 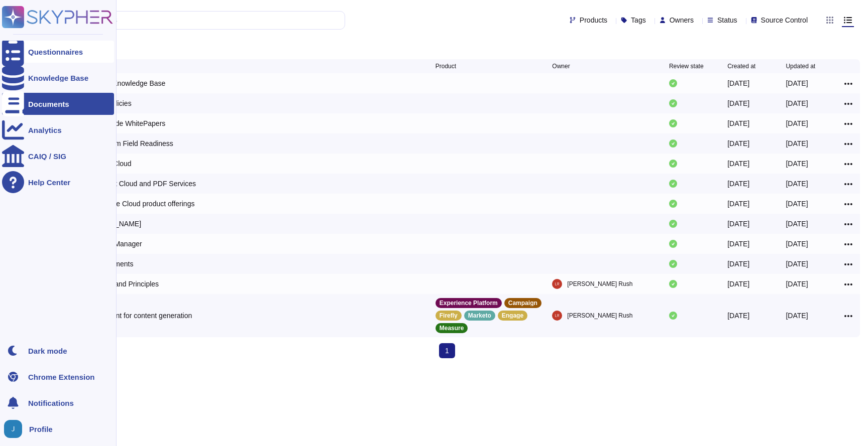 I want to click on div: CAIQ / SIG, so click(x=47, y=156).